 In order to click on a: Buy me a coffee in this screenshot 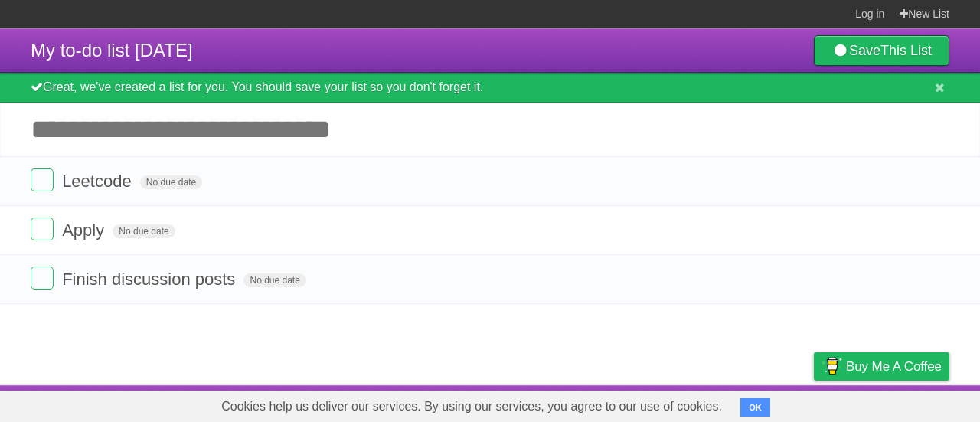, I will do `click(881, 366)`.